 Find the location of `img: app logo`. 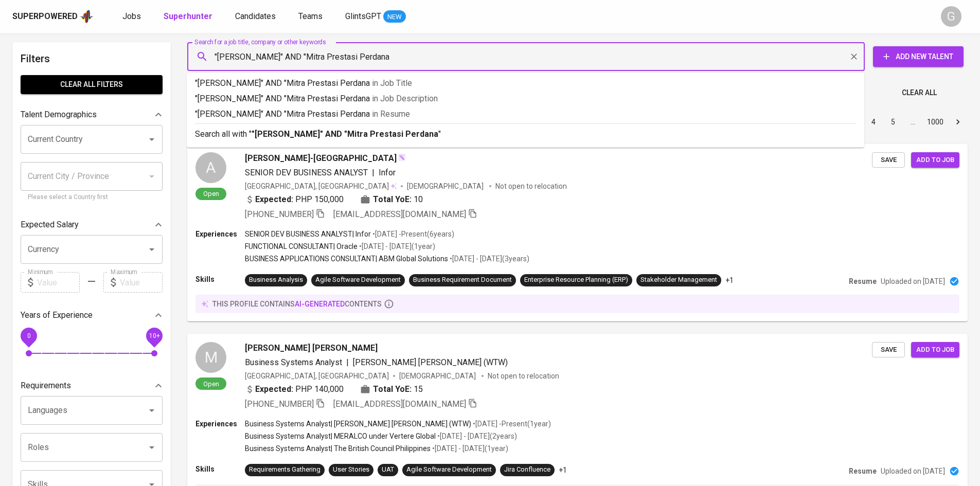

img: app logo is located at coordinates (87, 16).